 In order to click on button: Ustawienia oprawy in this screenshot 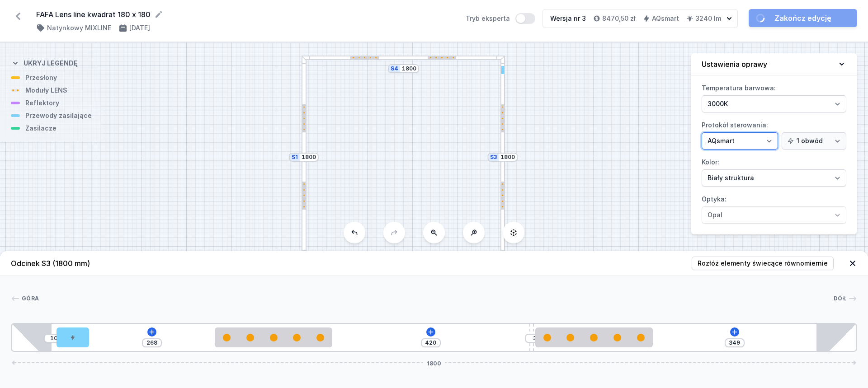, I will do `click(774, 64)`.